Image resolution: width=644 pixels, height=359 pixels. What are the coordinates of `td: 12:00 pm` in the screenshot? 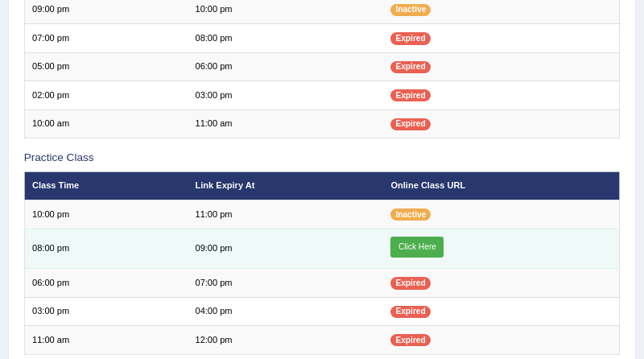 It's located at (285, 339).